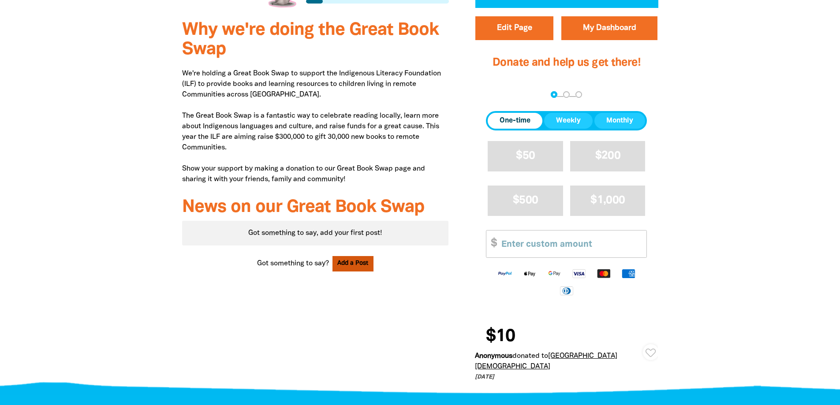 The image size is (840, 405). I want to click on button: Add a Post, so click(353, 264).